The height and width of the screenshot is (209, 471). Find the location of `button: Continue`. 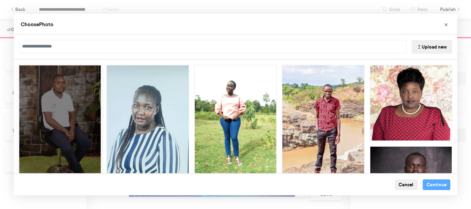

button: Continue is located at coordinates (437, 185).